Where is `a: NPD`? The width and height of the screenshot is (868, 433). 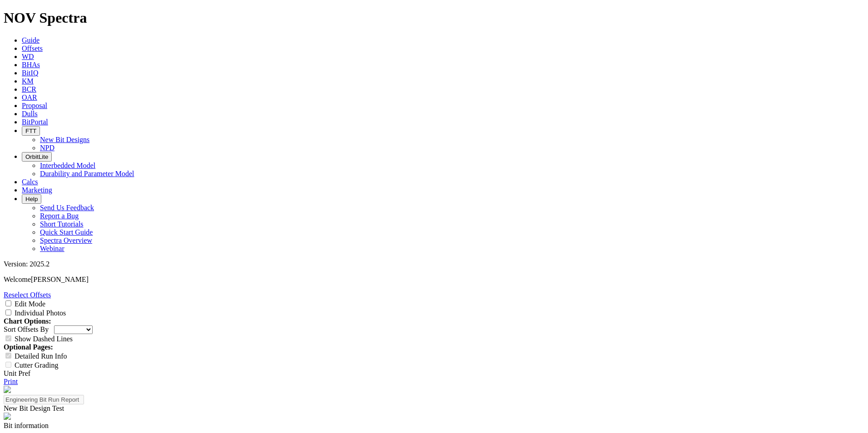
a: NPD is located at coordinates (47, 147).